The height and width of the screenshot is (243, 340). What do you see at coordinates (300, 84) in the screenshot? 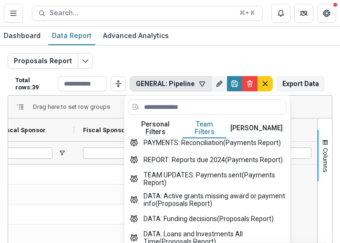
I see `button: Export Data` at bounding box center [300, 84].